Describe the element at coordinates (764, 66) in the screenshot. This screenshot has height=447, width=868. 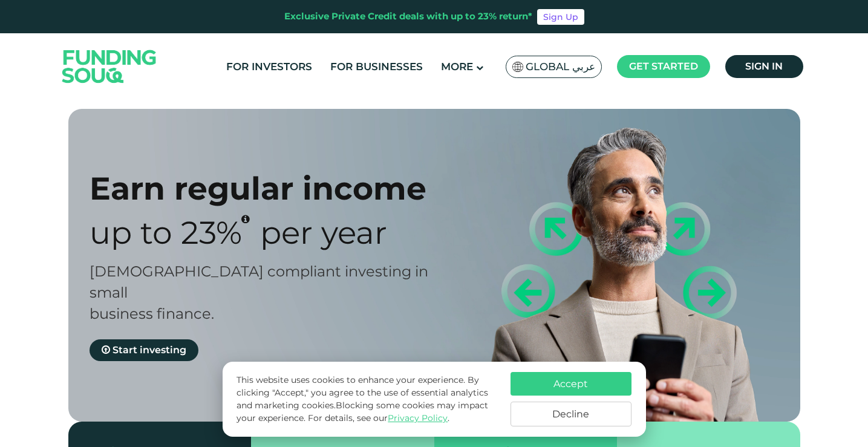
I see `span: Sign in` at that location.